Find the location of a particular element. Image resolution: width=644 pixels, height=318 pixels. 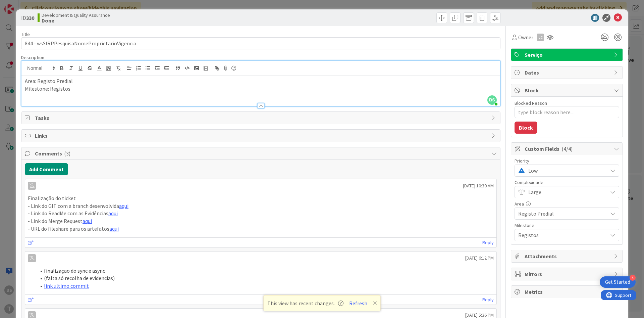

b: 330 is located at coordinates (30, 18).